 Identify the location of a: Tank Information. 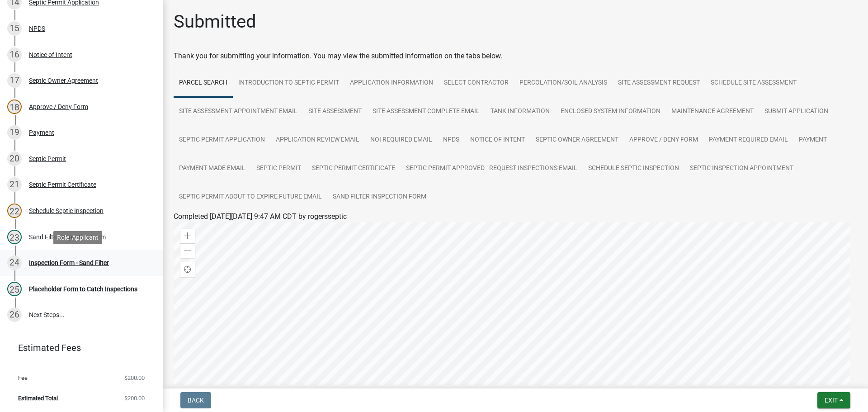
(520, 111).